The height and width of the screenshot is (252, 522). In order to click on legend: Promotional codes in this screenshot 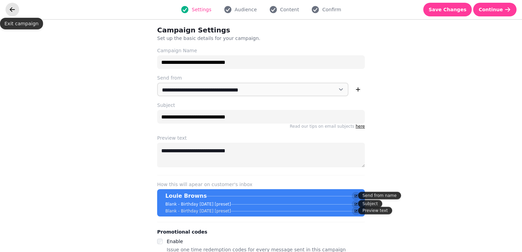, I will do `click(182, 232)`.